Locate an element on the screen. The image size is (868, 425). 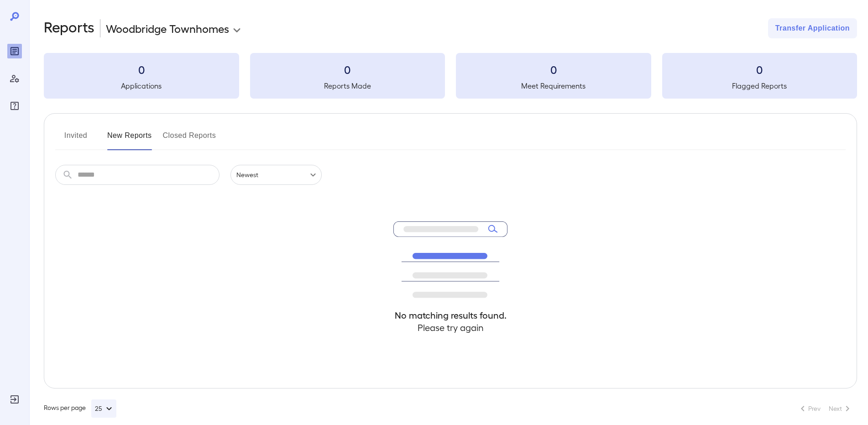
h5: Flagged Reports is located at coordinates (760, 86).